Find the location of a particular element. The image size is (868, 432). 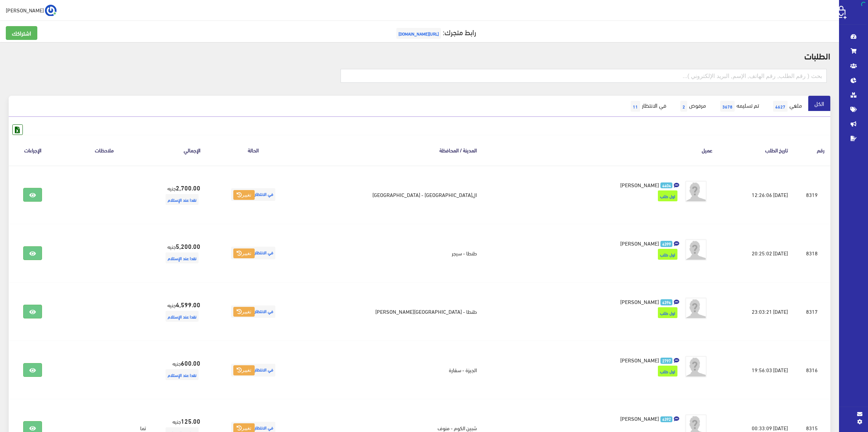

td: 8317 is located at coordinates (812, 311).